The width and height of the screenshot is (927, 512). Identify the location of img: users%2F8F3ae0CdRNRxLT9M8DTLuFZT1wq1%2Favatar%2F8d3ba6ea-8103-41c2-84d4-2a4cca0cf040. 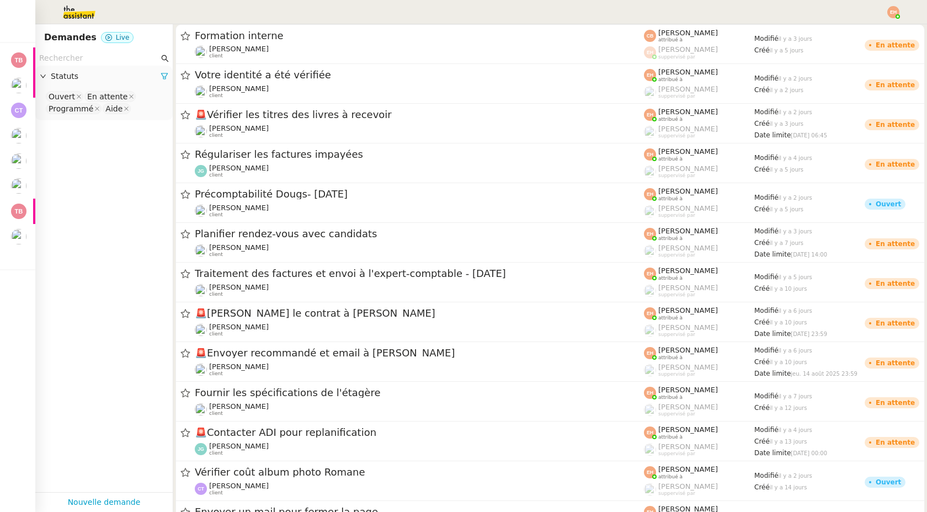
(19, 136).